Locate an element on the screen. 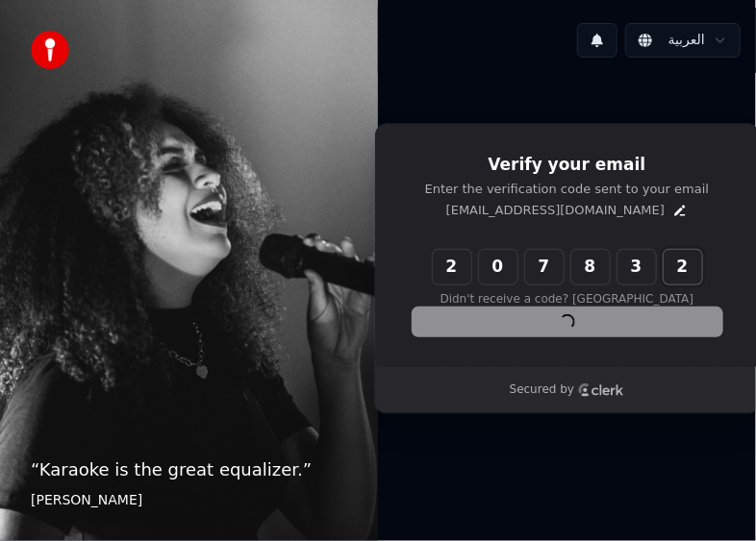 This screenshot has height=541, width=756. p: Enter the verification code sent to your email is located at coordinates (568, 189).